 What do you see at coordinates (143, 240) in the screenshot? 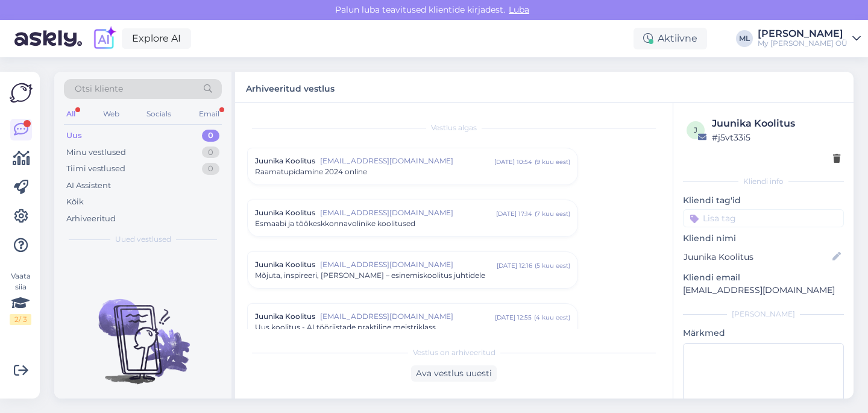
I see `span: Uued vestlused` at bounding box center [143, 240].